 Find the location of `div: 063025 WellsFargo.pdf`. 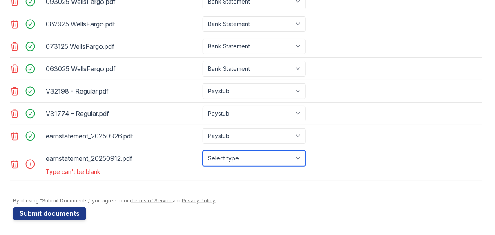

div: 063025 WellsFargo.pdf is located at coordinates (122, 69).